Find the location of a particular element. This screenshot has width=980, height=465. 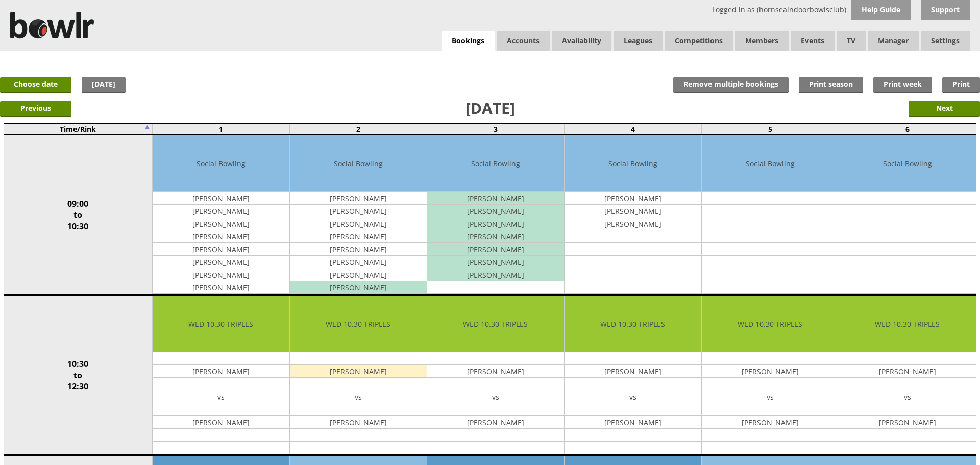

a: Bookings is located at coordinates (468, 41).